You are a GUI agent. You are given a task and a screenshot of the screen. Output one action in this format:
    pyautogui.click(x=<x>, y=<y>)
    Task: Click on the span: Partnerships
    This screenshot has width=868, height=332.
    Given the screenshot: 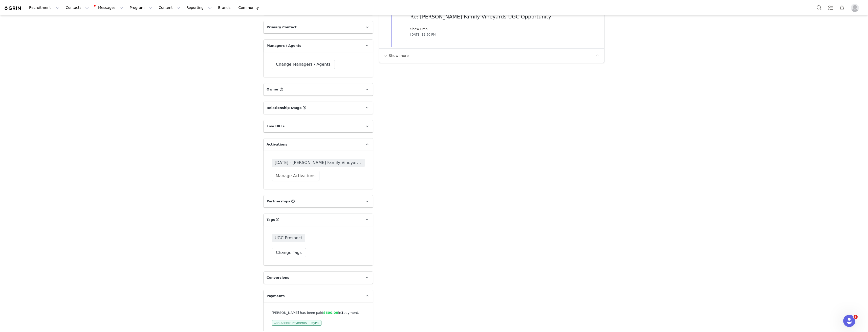 What is the action you would take?
    pyautogui.click(x=279, y=201)
    